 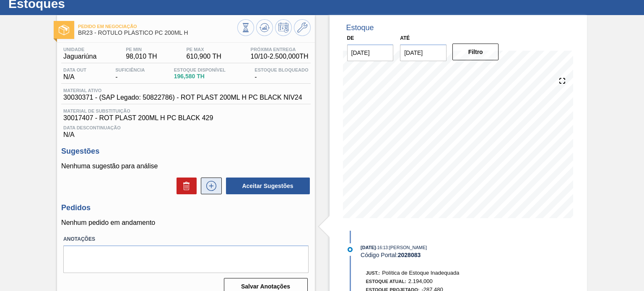 I want to click on div: Código Portal:, so click(x=460, y=255).